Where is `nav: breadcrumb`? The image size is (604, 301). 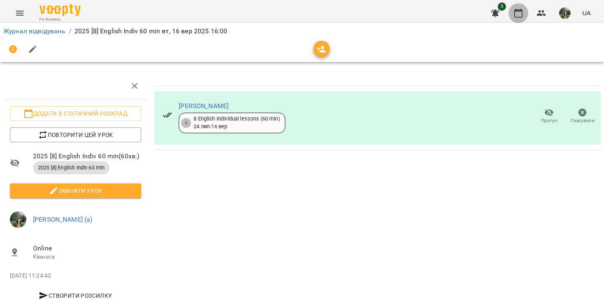
nav: breadcrumb is located at coordinates (302, 31).